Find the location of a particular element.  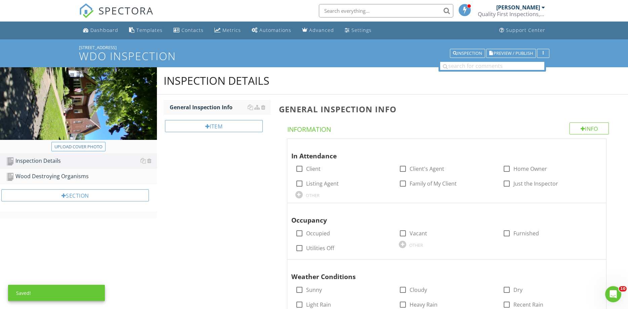

div: Automations is located at coordinates (275, 30).